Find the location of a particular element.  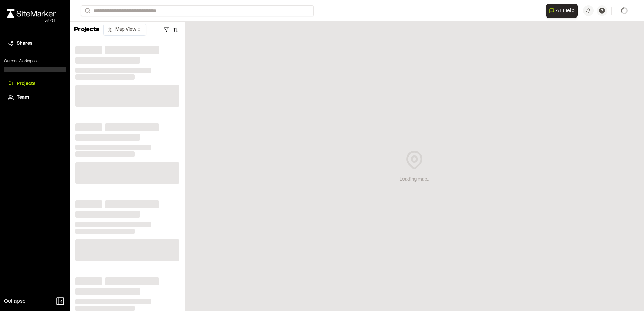

img: rebrand.png is located at coordinates (31, 13).